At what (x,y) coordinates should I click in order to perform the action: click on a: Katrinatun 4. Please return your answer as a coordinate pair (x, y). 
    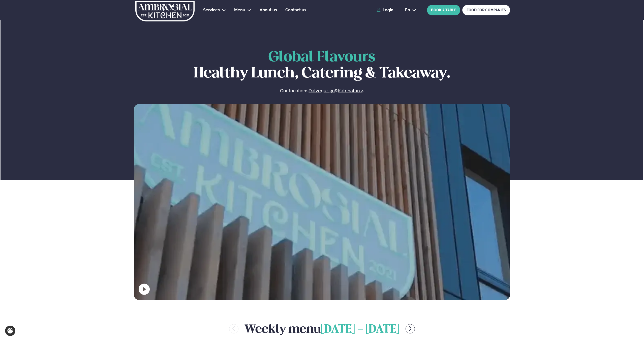
    Looking at the image, I should click on (351, 91).